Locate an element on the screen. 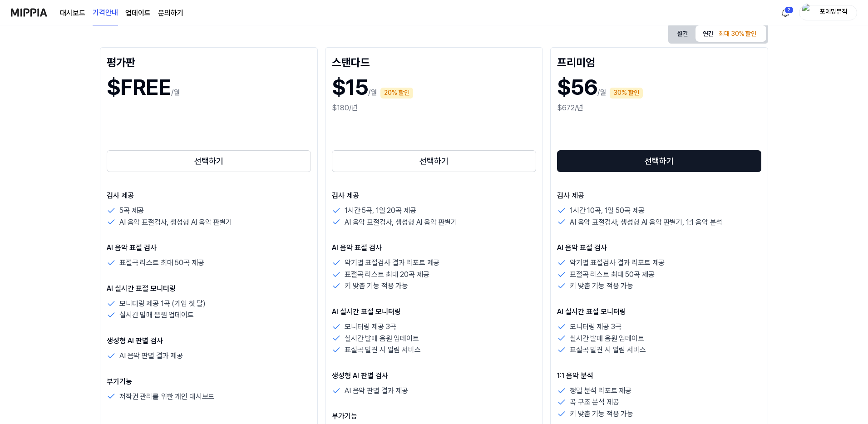  p: 정밀 분석 리포트 제공 is located at coordinates (601, 391).